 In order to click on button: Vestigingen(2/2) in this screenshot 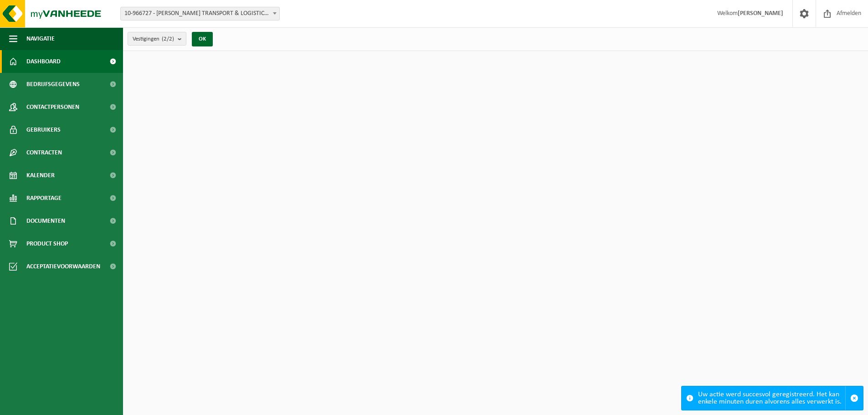, I will do `click(157, 38)`.